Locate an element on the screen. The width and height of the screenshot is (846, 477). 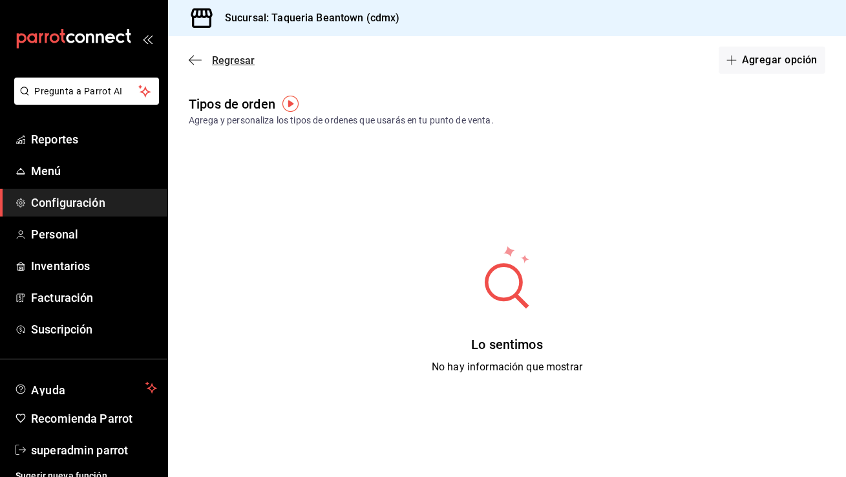
span: Regresar is located at coordinates (233, 60).